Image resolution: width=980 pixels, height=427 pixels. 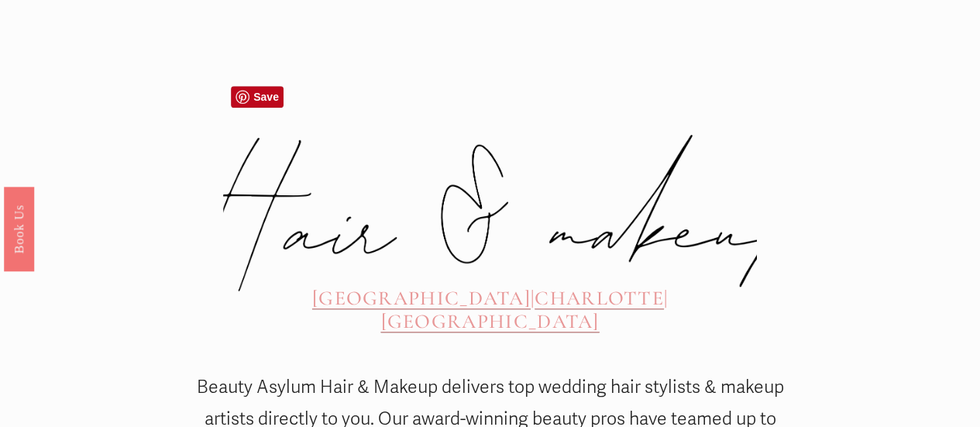 What do you see at coordinates (257, 97) in the screenshot?
I see `a: Pin it!` at bounding box center [257, 97].